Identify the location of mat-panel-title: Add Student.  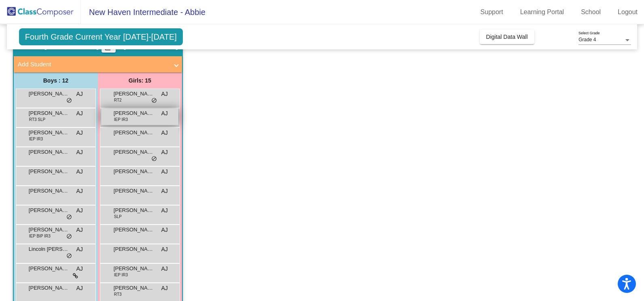
(93, 64).